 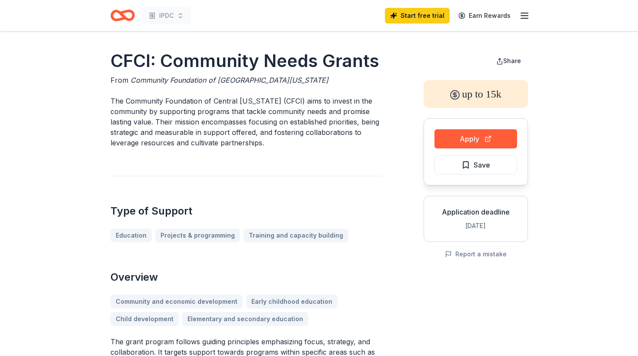 What do you see at coordinates (123, 15) in the screenshot?
I see `a: Home` at bounding box center [123, 15].